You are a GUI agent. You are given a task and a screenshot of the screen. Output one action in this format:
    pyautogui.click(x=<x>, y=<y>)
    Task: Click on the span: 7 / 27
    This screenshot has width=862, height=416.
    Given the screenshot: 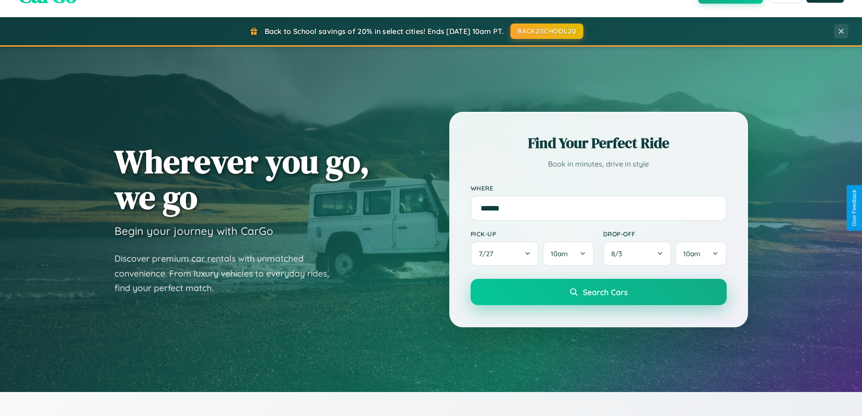 What is the action you would take?
    pyautogui.click(x=488, y=253)
    